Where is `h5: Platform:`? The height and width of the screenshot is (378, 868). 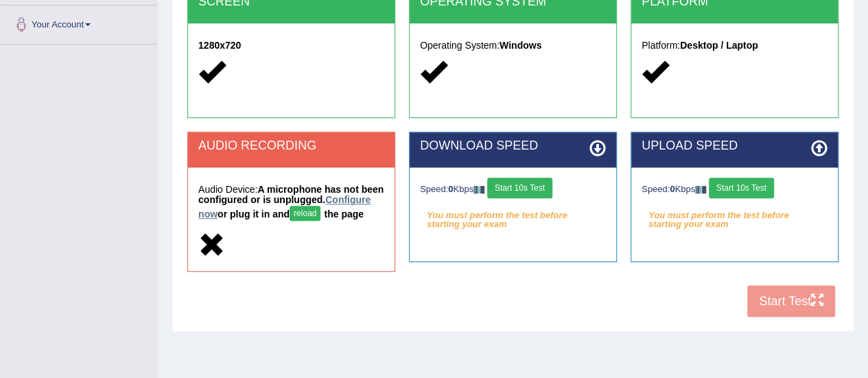 h5: Platform: is located at coordinates (734, 45).